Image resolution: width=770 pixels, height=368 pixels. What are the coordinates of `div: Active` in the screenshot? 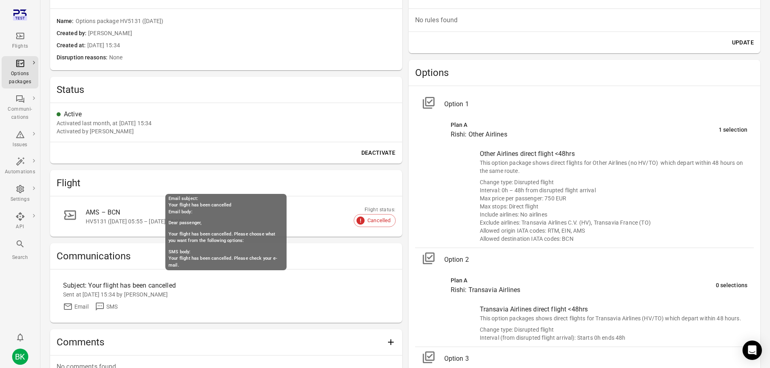 It's located at (230, 114).